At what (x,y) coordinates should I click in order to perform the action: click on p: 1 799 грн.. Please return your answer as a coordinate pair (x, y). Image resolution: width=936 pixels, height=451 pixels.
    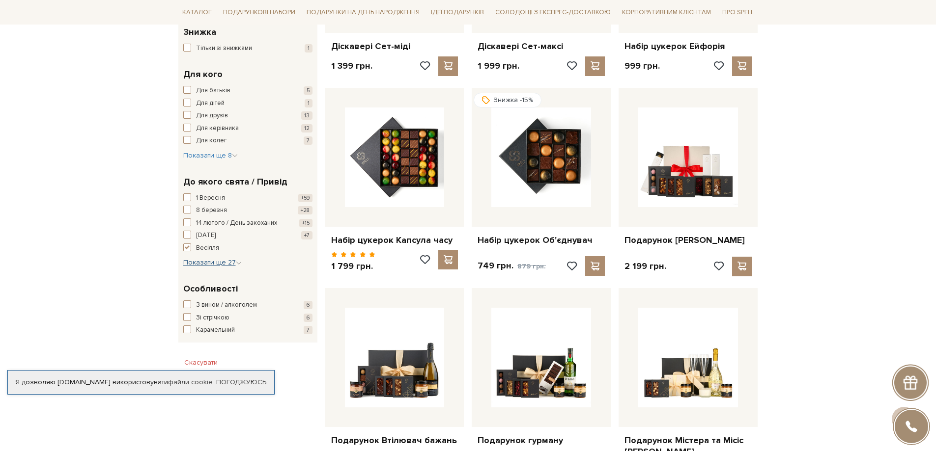
    Looking at the image, I should click on (353, 266).